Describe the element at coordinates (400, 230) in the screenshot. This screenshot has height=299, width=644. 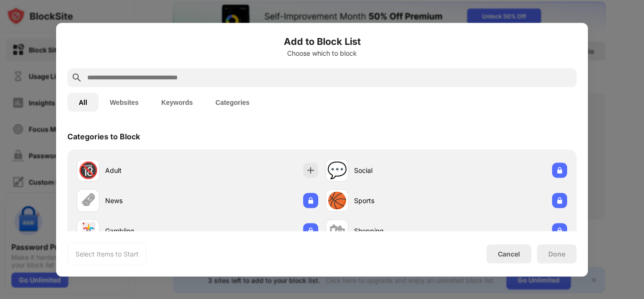
I see `div: Shopping` at that location.